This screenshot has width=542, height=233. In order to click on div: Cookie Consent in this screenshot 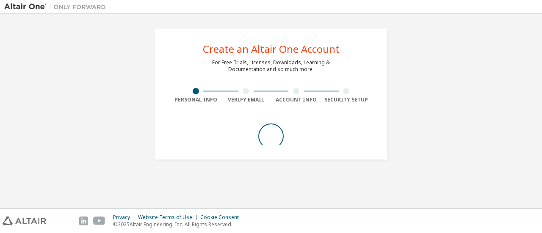, I will do `click(222, 218)`.